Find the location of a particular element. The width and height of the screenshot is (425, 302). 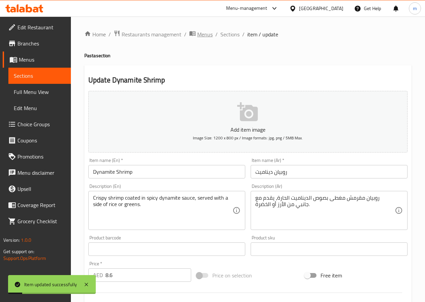

div: Item updated successfully is located at coordinates (50, 284).